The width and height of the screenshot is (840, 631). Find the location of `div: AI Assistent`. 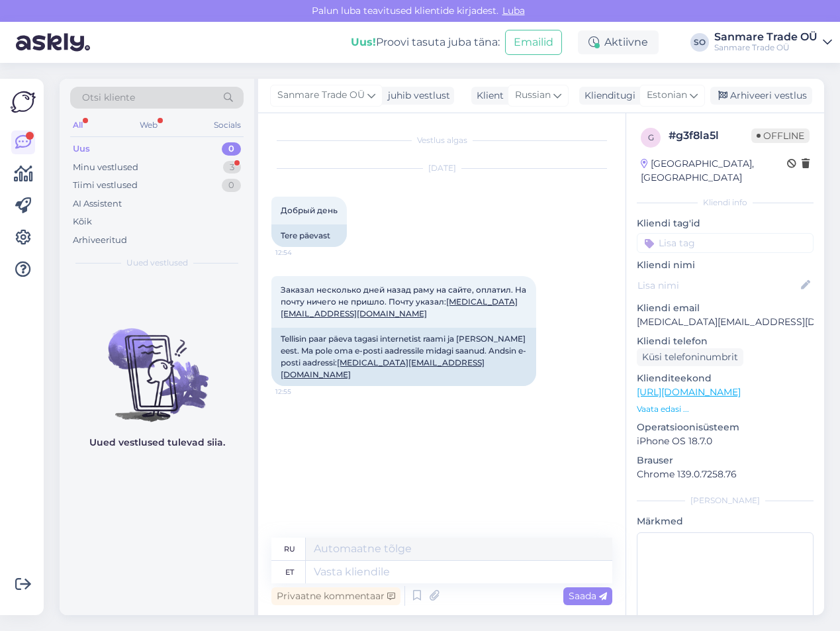

div: AI Assistent is located at coordinates (98, 204).